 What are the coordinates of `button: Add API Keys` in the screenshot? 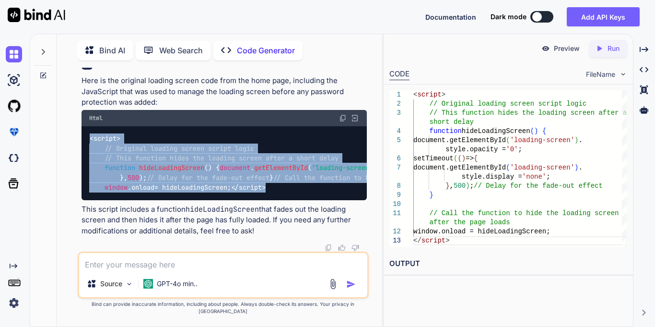 It's located at (603, 17).